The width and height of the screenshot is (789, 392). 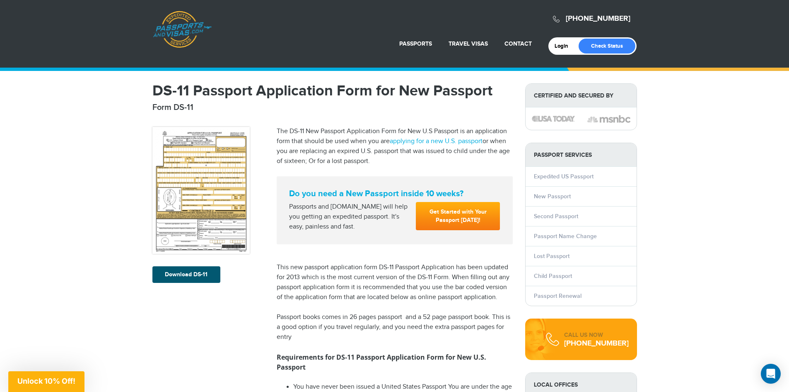 I want to click on div: Open Intercom Messenger, so click(x=771, y=373).